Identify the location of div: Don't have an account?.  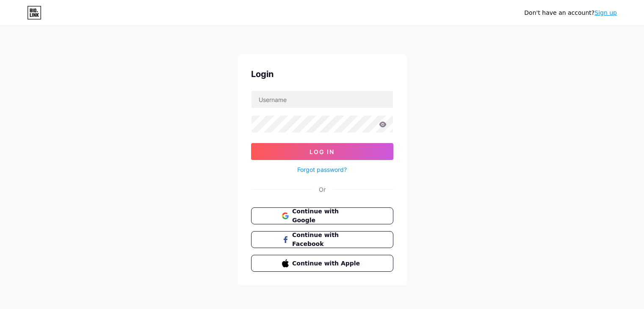
(570, 13).